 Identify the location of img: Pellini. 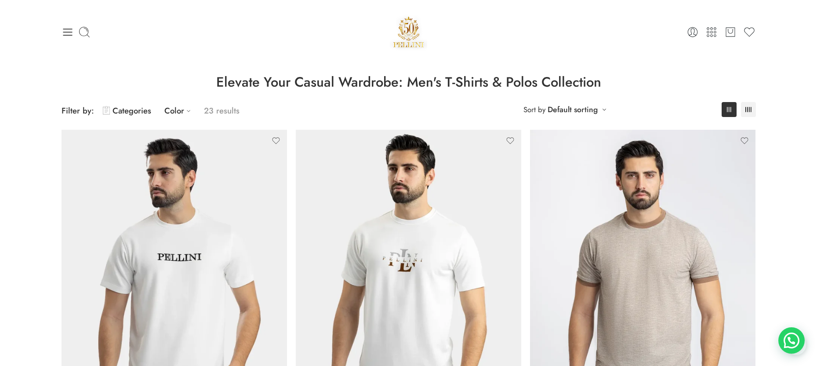
(409, 32).